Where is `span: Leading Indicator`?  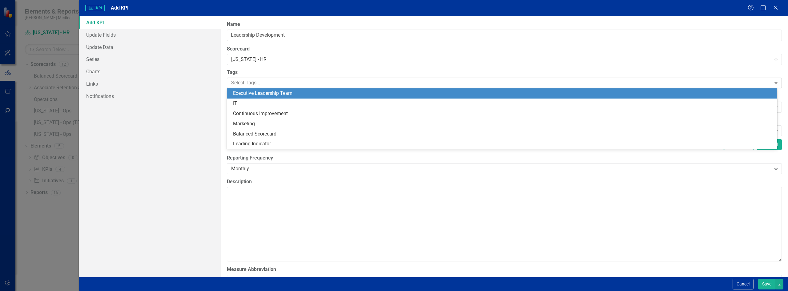 span: Leading Indicator is located at coordinates (252, 144).